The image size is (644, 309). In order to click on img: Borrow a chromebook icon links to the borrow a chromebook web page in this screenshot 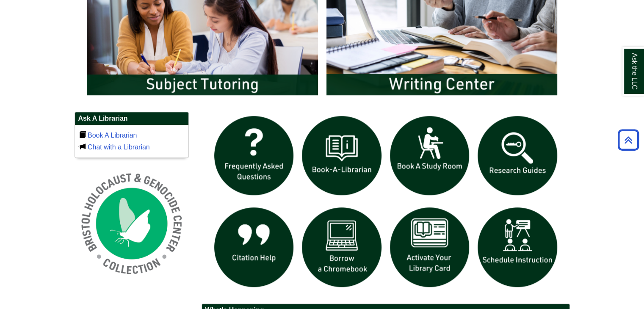, I will do `click(342, 247)`.